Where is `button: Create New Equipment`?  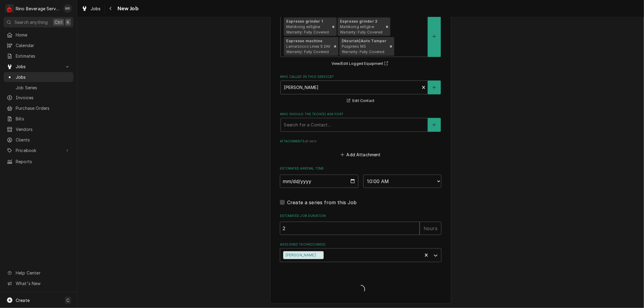 button: Create New Equipment is located at coordinates (434, 36).